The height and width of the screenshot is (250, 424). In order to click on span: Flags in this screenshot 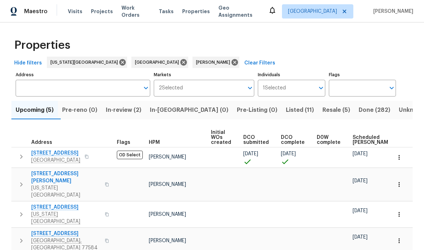, I will do `click(124, 142)`.